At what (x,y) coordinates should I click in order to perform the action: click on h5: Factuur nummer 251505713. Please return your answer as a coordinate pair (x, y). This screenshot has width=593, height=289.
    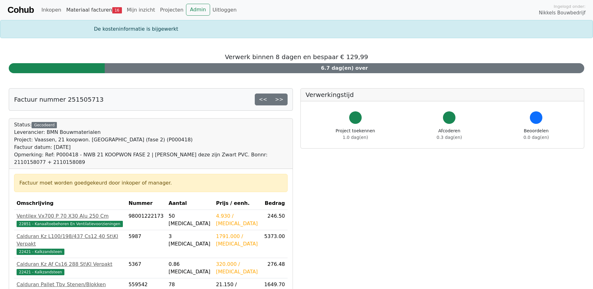
    Looking at the image, I should click on (59, 99).